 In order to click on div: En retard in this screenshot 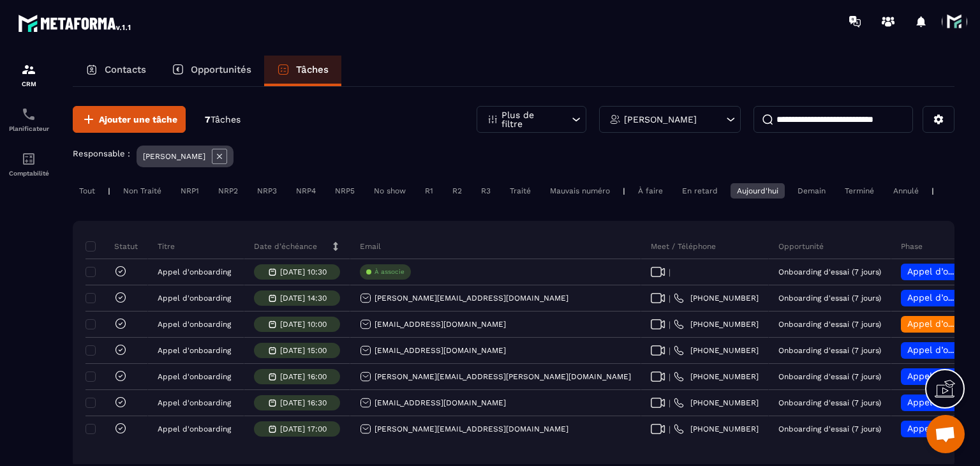, I will do `click(699, 191)`.